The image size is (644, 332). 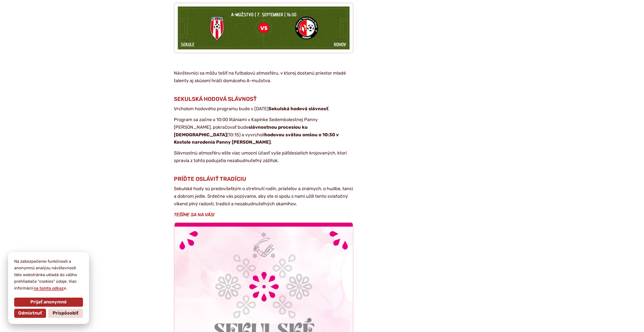 I want to click on p: Na zabezpečenie funkčnosti a anonymnú analýzu návštevnosti táto webstránka ukladá do vášho prehli..., so click(x=49, y=275).